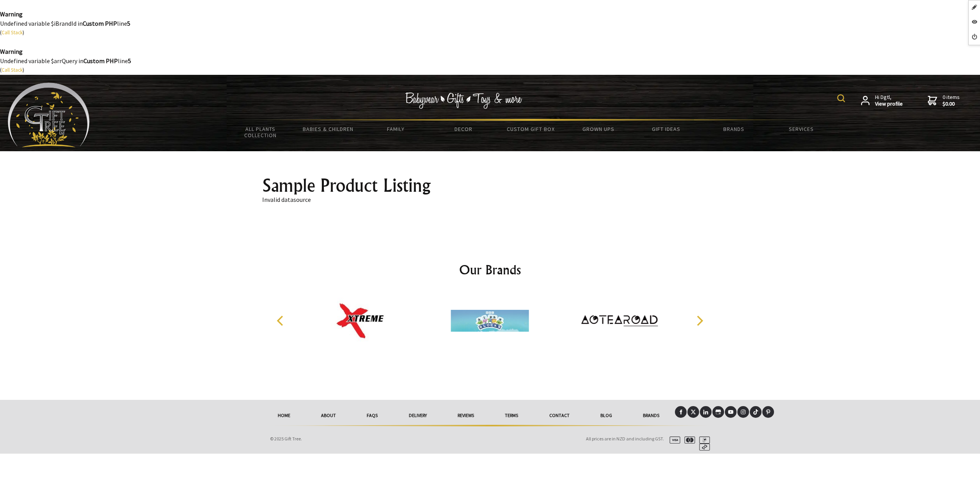 The width and height of the screenshot is (980, 486). Describe the element at coordinates (463, 129) in the screenshot. I see `a: Decor` at that location.